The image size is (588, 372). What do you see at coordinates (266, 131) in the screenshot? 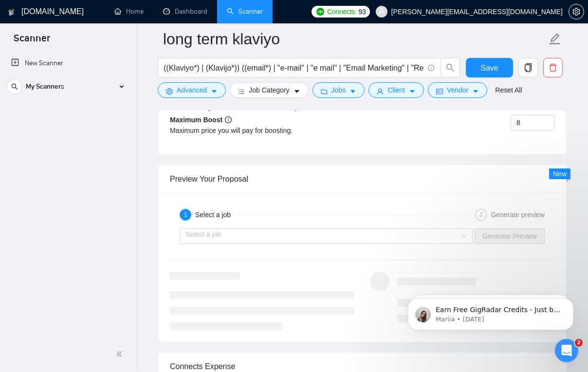
I see `div: Maximum price you will pay for boosting.` at bounding box center [266, 131].